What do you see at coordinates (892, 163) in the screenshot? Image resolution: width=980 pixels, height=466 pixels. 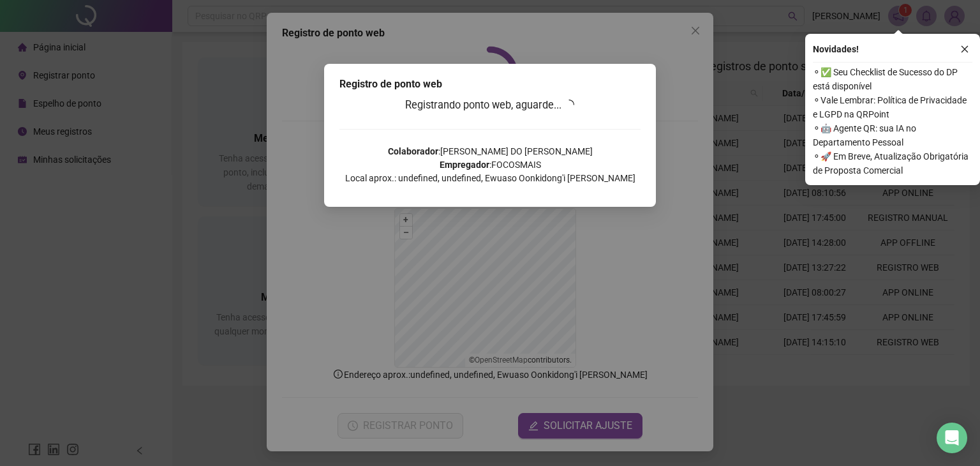 I see `span: ⚬ 🚀 Em Breve, Atualização Obrigatória de Proposta Comercial` at bounding box center [892, 163].